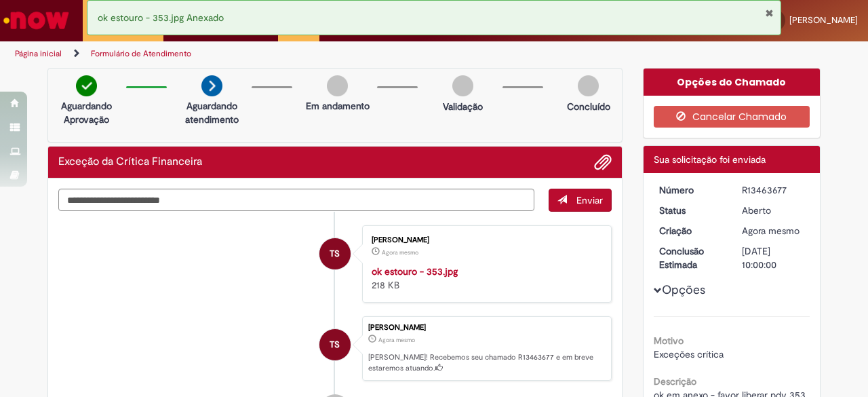 The image size is (868, 397). What do you see at coordinates (338, 106) in the screenshot?
I see `p: Em andamento` at bounding box center [338, 106].